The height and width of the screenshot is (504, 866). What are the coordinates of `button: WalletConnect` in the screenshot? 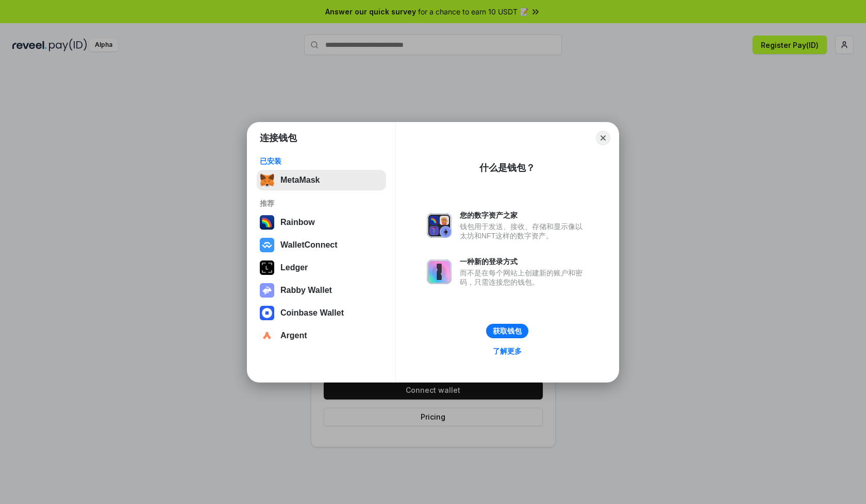 It's located at (321, 245).